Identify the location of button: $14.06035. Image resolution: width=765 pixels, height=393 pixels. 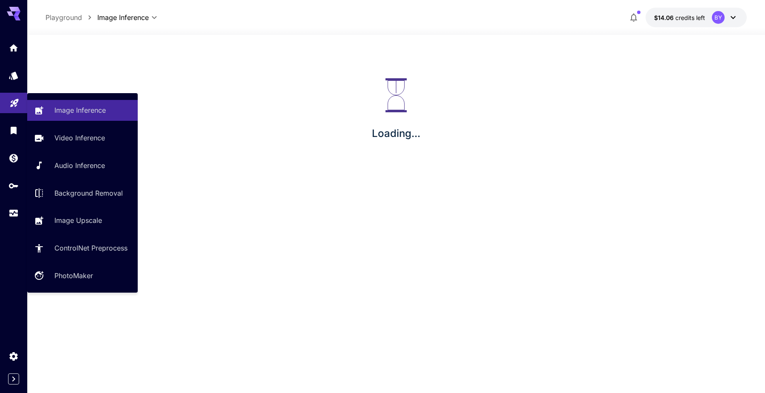
(696, 17).